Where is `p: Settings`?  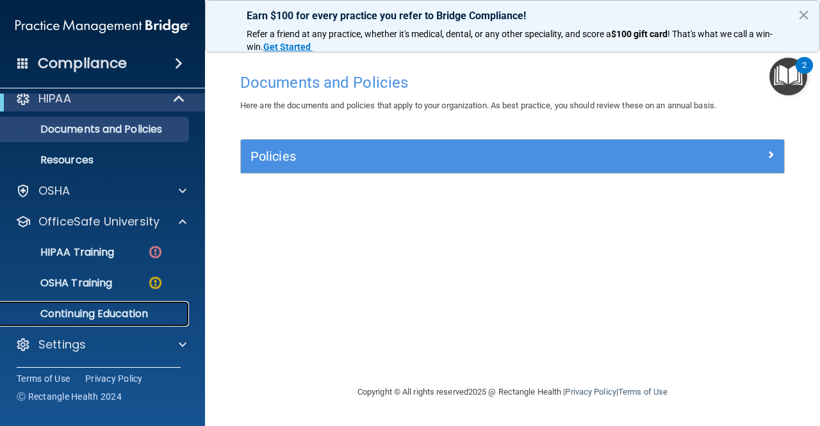 p: Settings is located at coordinates (62, 345).